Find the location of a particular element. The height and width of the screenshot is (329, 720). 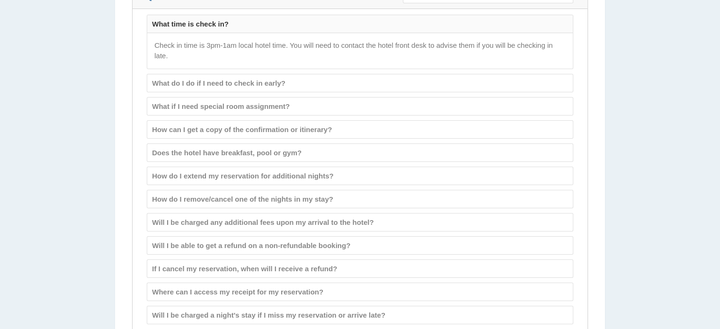

div: What if I need special room assignment? is located at coordinates (360, 106).